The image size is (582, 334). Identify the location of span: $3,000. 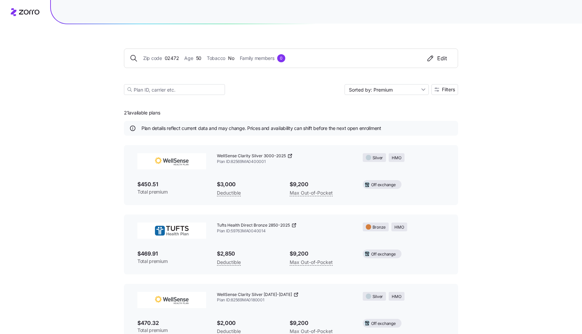
(248, 184).